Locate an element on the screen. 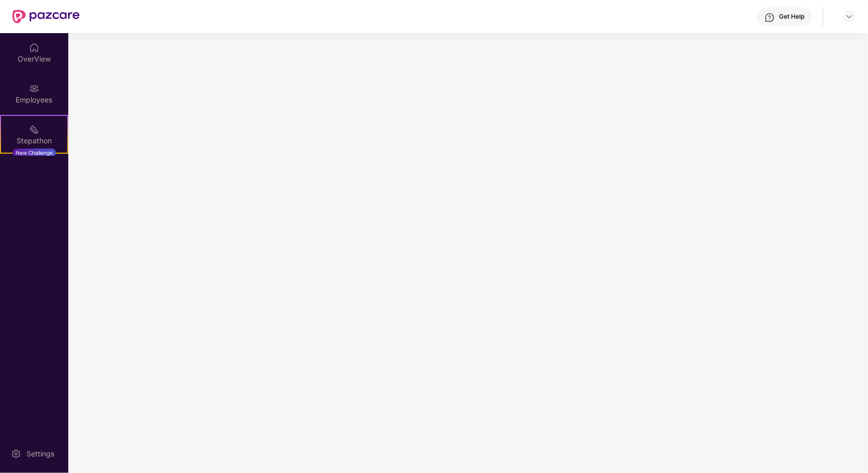 The image size is (868, 473). div: Get Help is located at coordinates (791, 17).